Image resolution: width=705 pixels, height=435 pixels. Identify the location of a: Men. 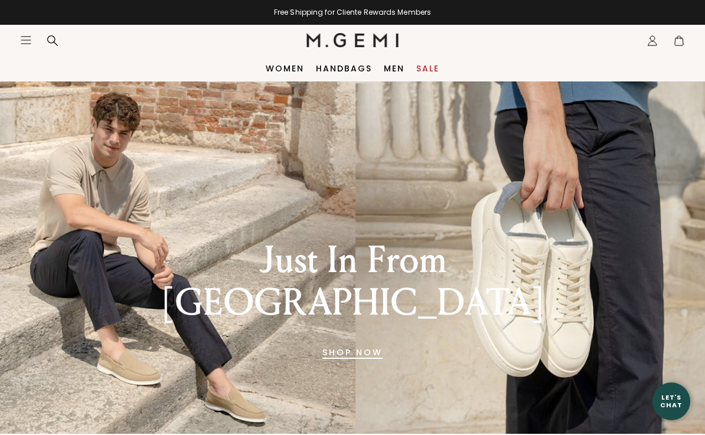
(394, 69).